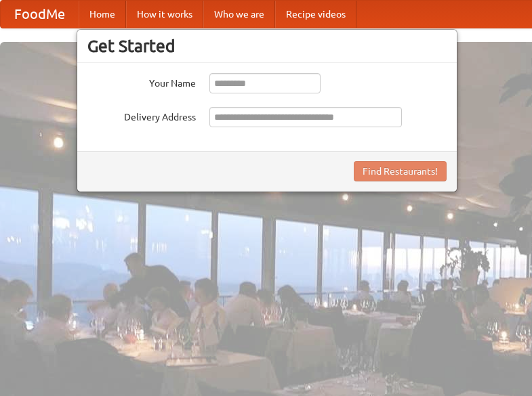 This screenshot has width=532, height=396. Describe the element at coordinates (102, 14) in the screenshot. I see `a: Home` at that location.